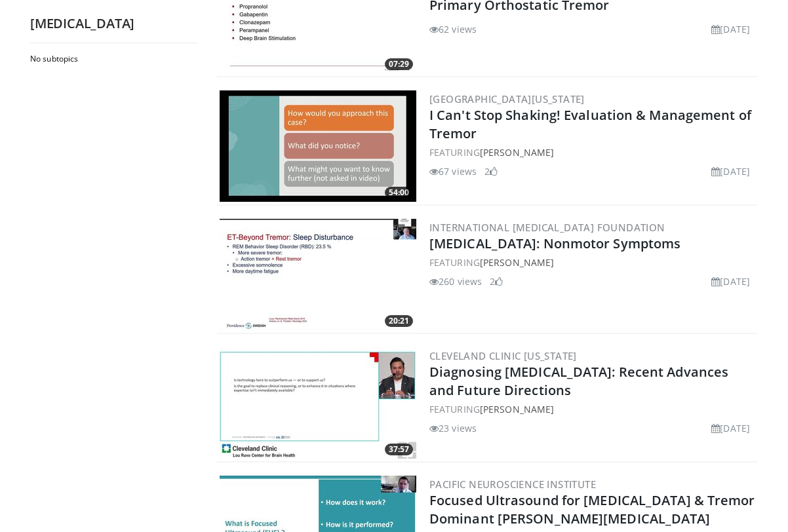 The height and width of the screenshot is (532, 788). What do you see at coordinates (318, 275) in the screenshot?
I see `a: 20:21` at bounding box center [318, 275].